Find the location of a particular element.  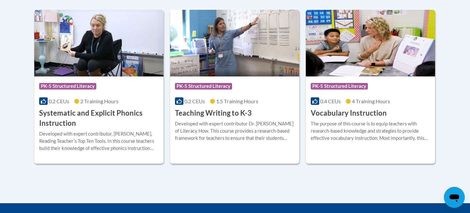

span: 4 Training Hours is located at coordinates (371, 101).